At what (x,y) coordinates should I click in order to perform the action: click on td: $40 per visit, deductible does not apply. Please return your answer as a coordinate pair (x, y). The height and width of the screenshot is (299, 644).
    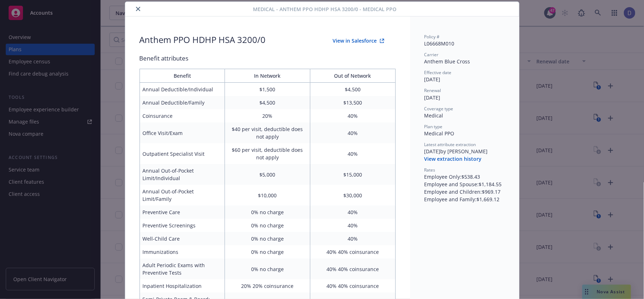
    Looking at the image, I should click on (268, 133).